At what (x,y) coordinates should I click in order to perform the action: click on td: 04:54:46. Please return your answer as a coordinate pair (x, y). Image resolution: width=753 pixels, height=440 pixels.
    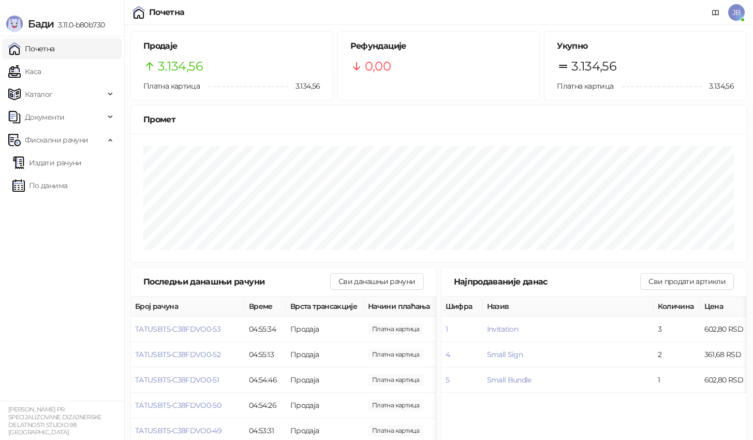
    Looking at the image, I should click on (266, 380).